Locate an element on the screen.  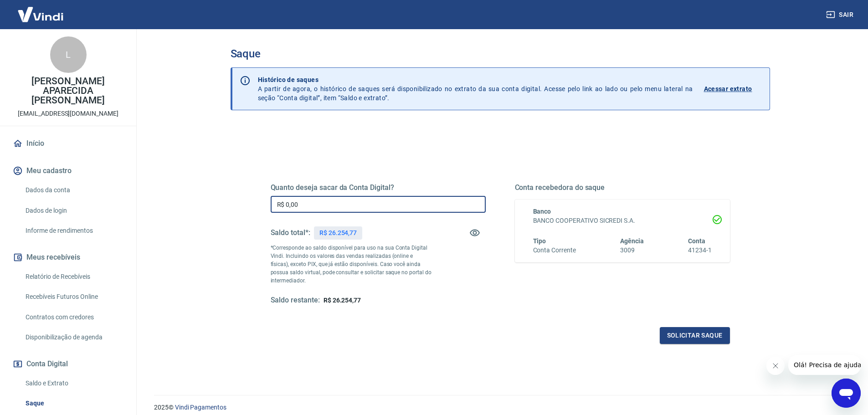
p: 2025 © is located at coordinates (500, 407).